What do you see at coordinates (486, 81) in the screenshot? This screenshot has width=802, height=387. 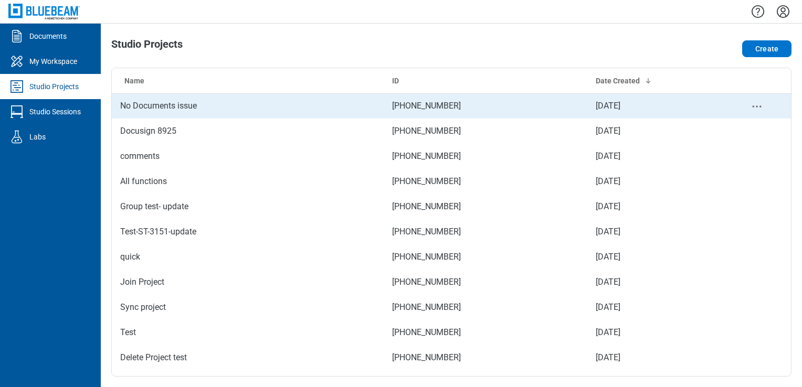 I see `div: ID` at bounding box center [486, 81].